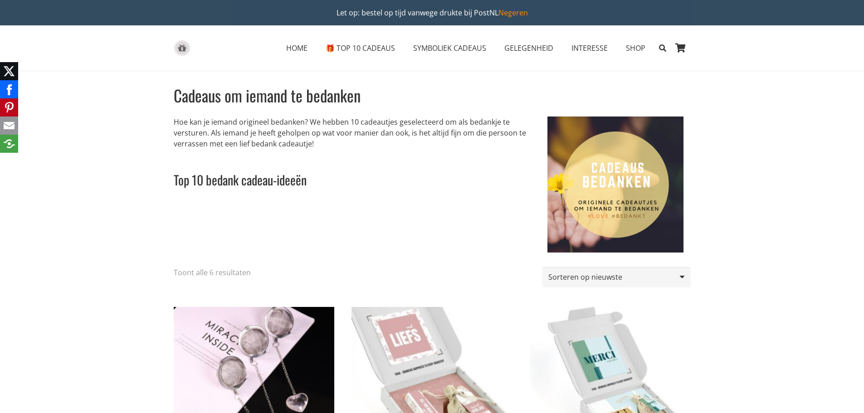 This screenshot has height=413, width=864. Describe the element at coordinates (529, 48) in the screenshot. I see `a: GELEGENHEIDGELEGENHEID Menu` at that location.